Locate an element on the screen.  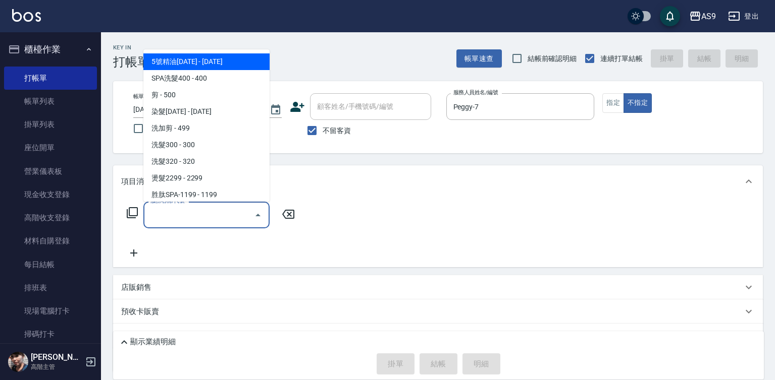
p: 顯示業績明細 is located at coordinates (153, 342).